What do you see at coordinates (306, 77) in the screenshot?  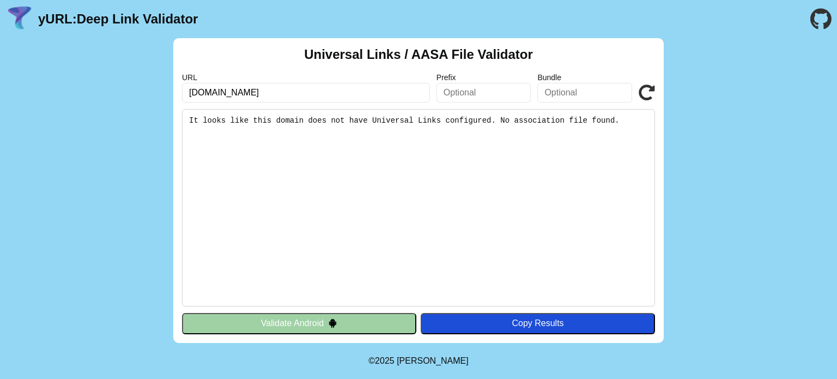 I see `label: URL` at bounding box center [306, 77].